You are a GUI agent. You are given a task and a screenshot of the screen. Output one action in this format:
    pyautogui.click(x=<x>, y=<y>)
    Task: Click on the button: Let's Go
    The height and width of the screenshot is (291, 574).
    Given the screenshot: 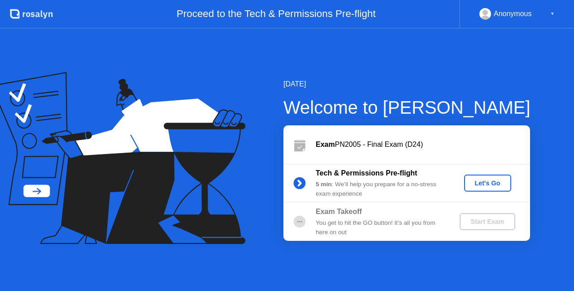 What is the action you would take?
    pyautogui.click(x=487, y=183)
    